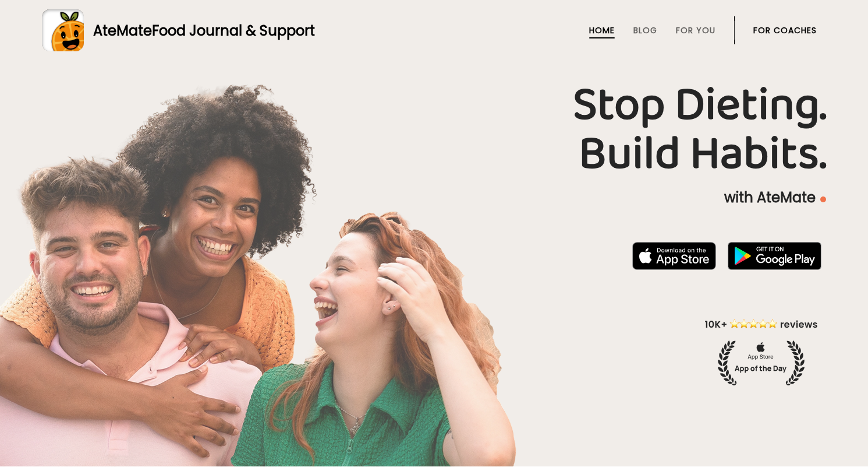 The height and width of the screenshot is (474, 868). What do you see at coordinates (434, 130) in the screenshot?
I see `h1: Stop Dieting. Build Habits.` at bounding box center [434, 130].